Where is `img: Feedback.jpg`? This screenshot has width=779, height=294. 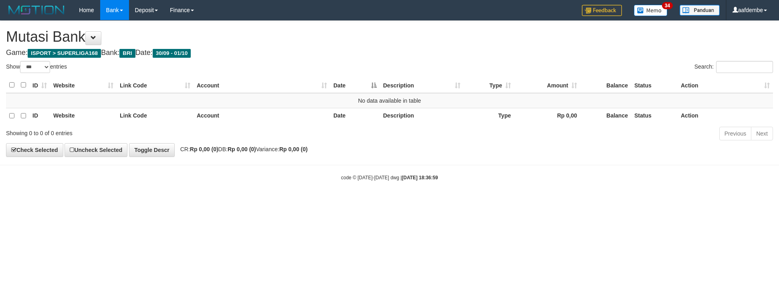
img: Feedback.jpg is located at coordinates (602, 10).